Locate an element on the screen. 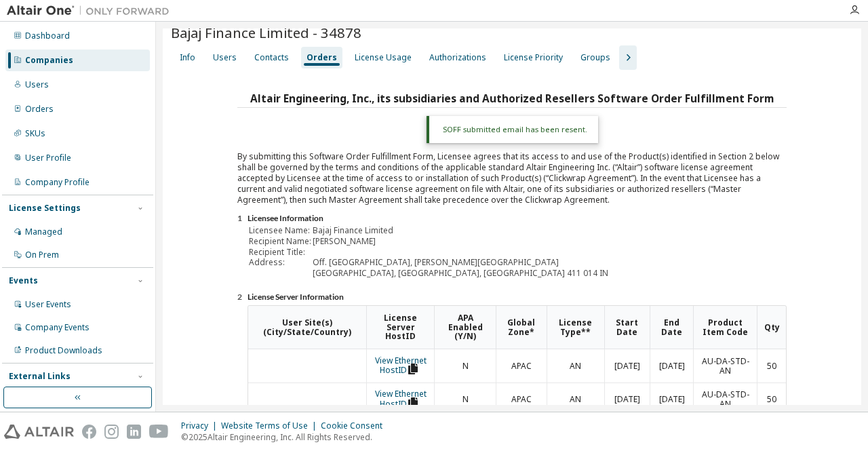 The width and height of the screenshot is (868, 451). td: Licensee Name: is located at coordinates (280, 231).